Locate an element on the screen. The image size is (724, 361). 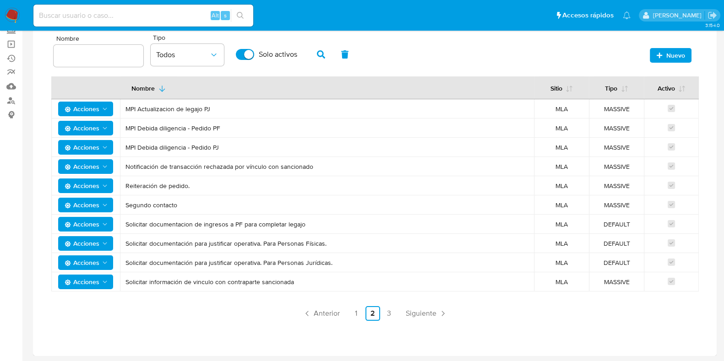
a: Notificaciones is located at coordinates (626, 15).